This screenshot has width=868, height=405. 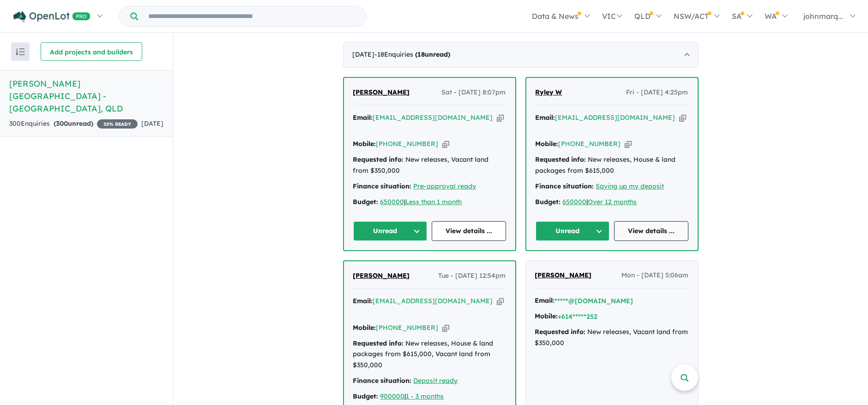 I want to click on a: Over 12 months, so click(x=612, y=202).